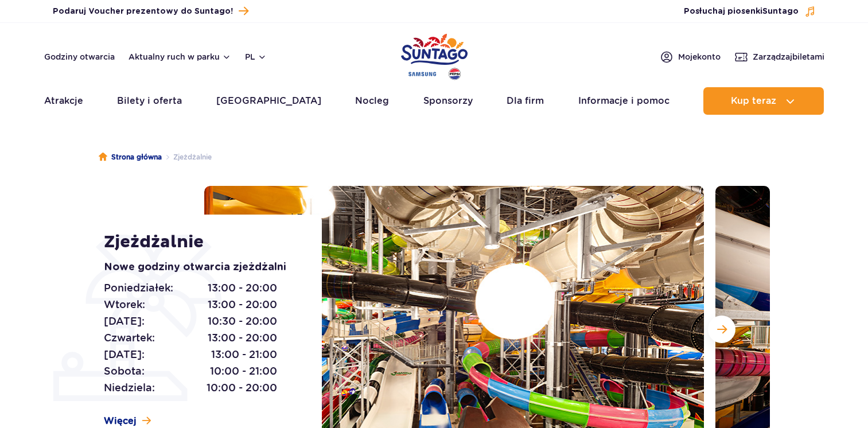  I want to click on span: 10:00 - 21:00, so click(244, 371).